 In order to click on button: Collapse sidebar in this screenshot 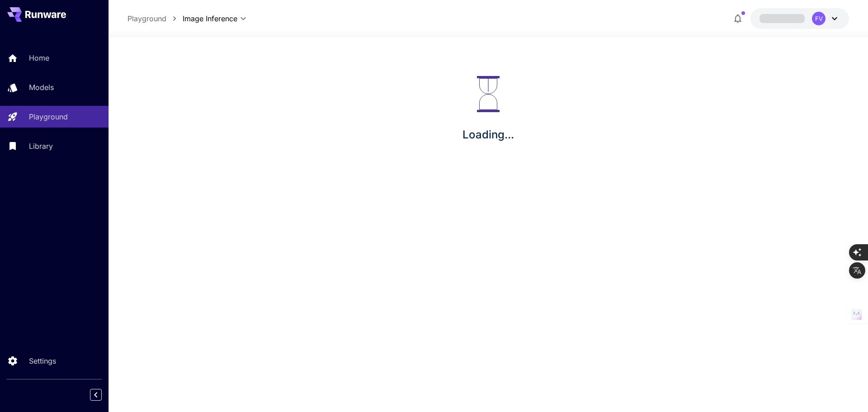, I will do `click(96, 395)`.